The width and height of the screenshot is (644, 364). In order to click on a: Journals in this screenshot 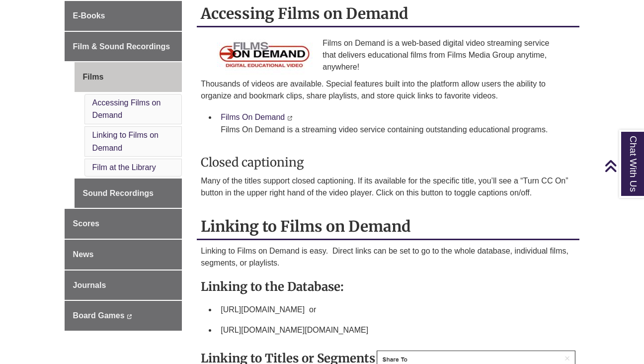, I will do `click(123, 285)`.